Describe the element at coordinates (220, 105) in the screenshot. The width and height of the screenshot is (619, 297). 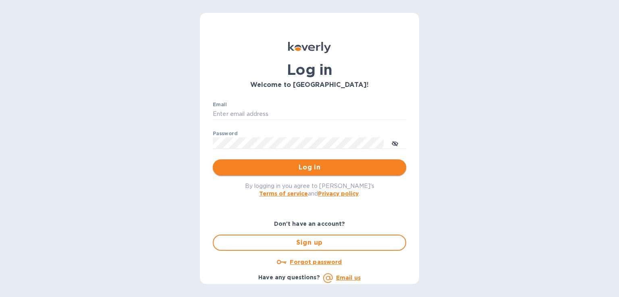
I see `label: Email` at that location.